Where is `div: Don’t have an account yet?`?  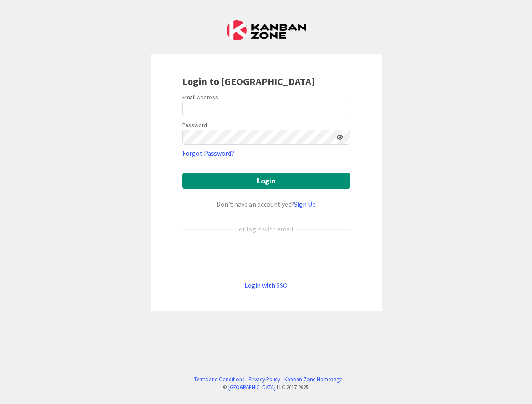
div: Don’t have an account yet? is located at coordinates (266, 204).